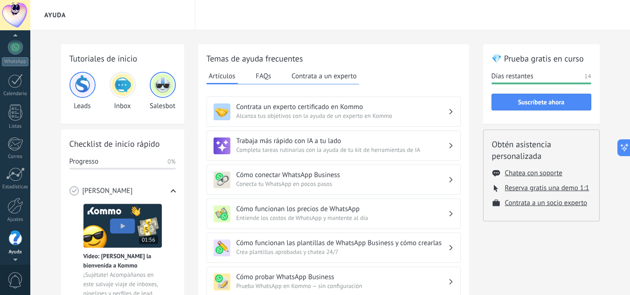  Describe the element at coordinates (587, 76) in the screenshot. I see `span: 14` at that location.